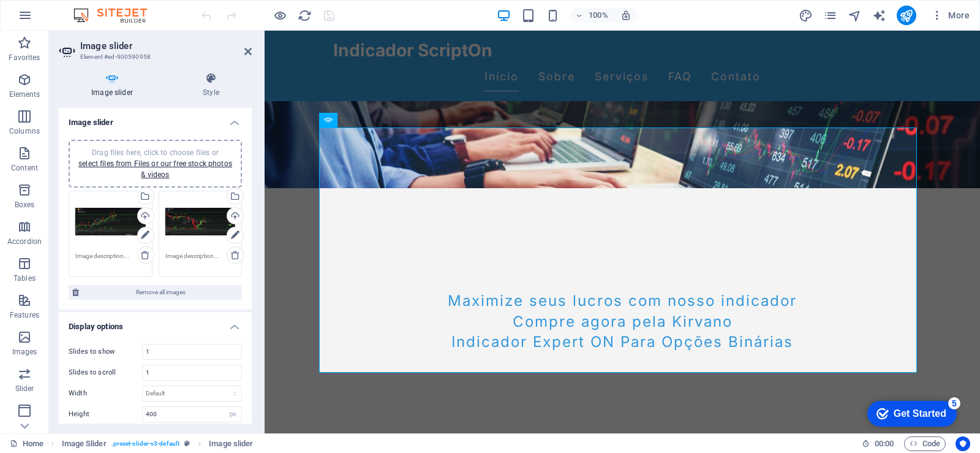 Image resolution: width=980 pixels, height=453 pixels. What do you see at coordinates (155, 169) in the screenshot?
I see `a: select files from Files or our free stock photos & videos` at bounding box center [155, 169].